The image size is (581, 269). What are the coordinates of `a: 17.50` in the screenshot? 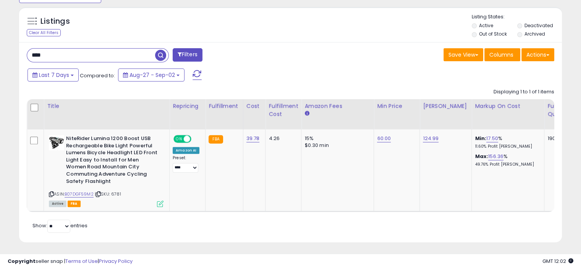 It's located at (492, 138).